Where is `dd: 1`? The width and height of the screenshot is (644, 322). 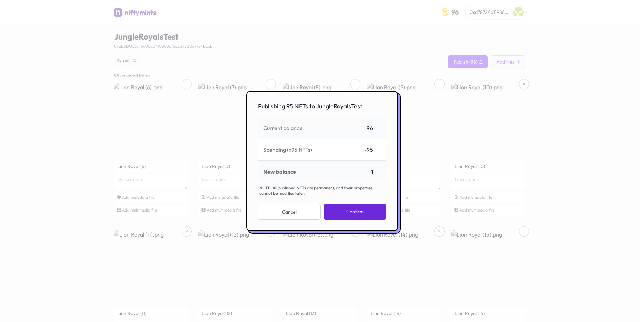 dd: 1 is located at coordinates (372, 172).